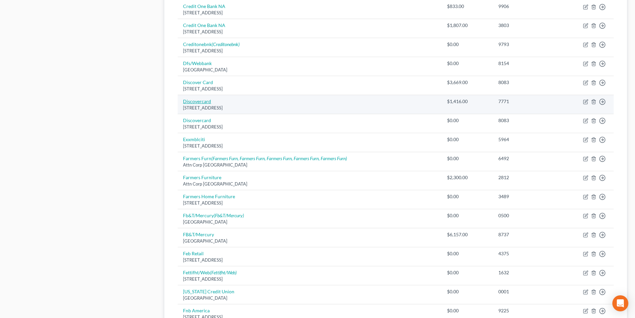 The width and height of the screenshot is (635, 318). What do you see at coordinates (526, 101) in the screenshot?
I see `div: 7771` at bounding box center [526, 101].